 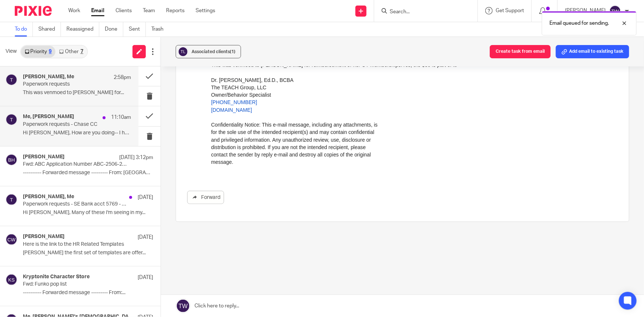 I want to click on a: Sent, so click(x=137, y=29).